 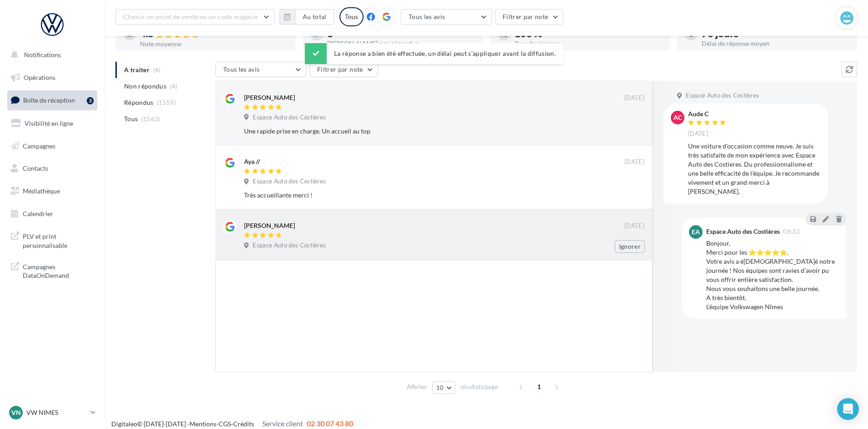 What do you see at coordinates (776, 34) in the screenshot?
I see `div: 76 jours` at bounding box center [776, 34].